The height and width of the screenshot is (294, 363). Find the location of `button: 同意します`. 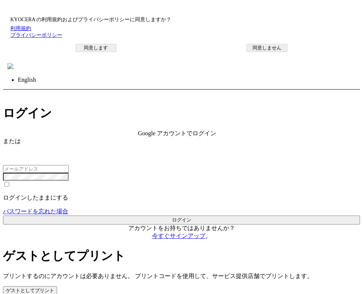

button: 同意します is located at coordinates (96, 48).